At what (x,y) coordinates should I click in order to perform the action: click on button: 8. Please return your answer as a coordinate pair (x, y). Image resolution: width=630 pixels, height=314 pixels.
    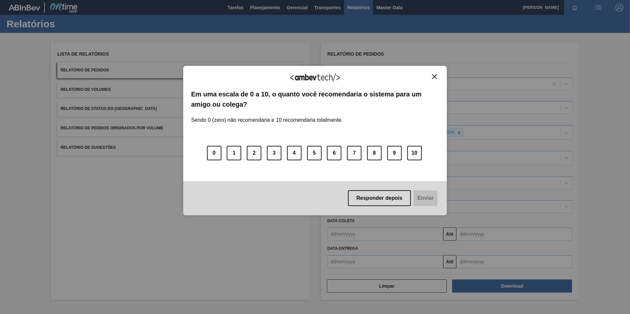
    Looking at the image, I should click on (374, 153).